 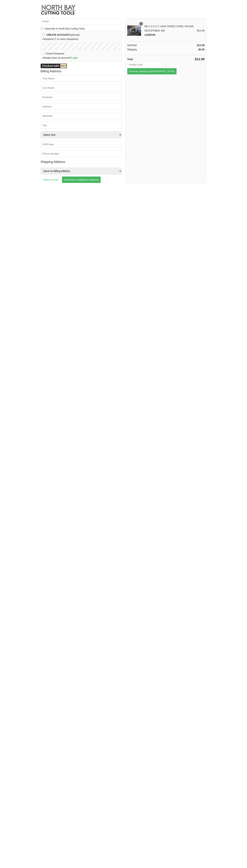 What do you see at coordinates (58, 10) in the screenshot?
I see `img: North Bay Cutting Tools` at bounding box center [58, 10].